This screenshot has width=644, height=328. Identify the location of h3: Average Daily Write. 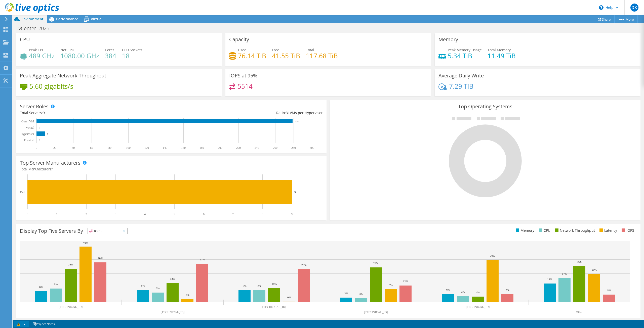
(461, 76).